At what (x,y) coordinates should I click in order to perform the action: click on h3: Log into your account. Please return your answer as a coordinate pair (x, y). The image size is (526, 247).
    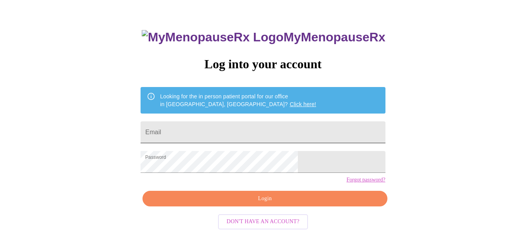
    Looking at the image, I should click on (263, 64).